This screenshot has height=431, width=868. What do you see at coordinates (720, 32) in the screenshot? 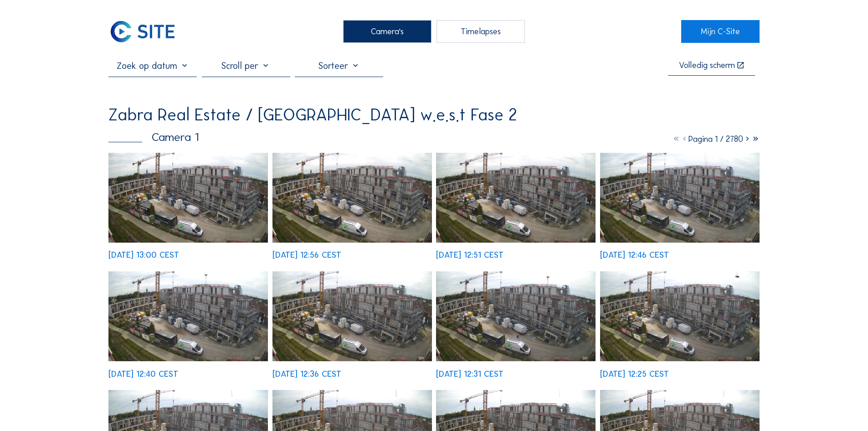
I see `a: Mijn C-Site` at bounding box center [720, 32].